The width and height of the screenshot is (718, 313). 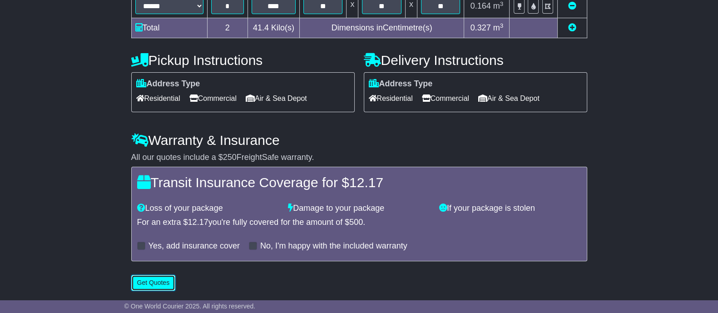 I want to click on span: 250, so click(x=230, y=157).